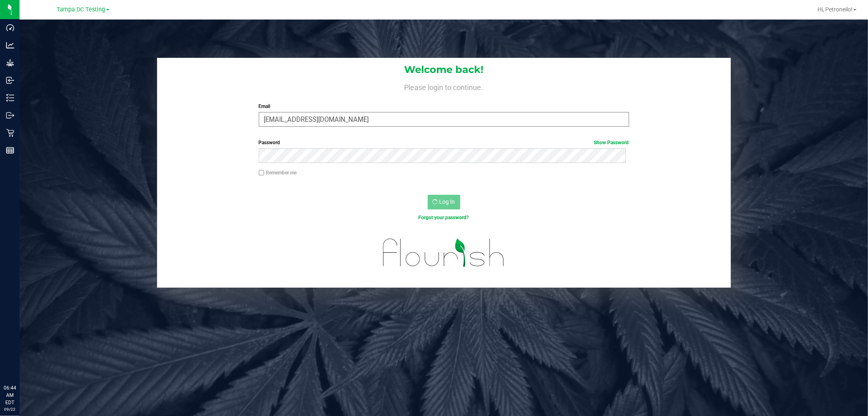  Describe the element at coordinates (10, 115) in the screenshot. I see `inline-svg: Outbound` at that location.